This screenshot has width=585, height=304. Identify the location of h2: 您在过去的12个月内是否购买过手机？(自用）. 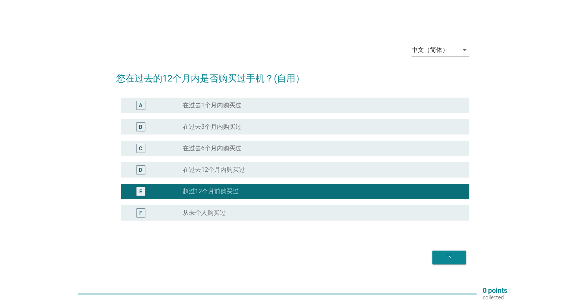
(293, 75).